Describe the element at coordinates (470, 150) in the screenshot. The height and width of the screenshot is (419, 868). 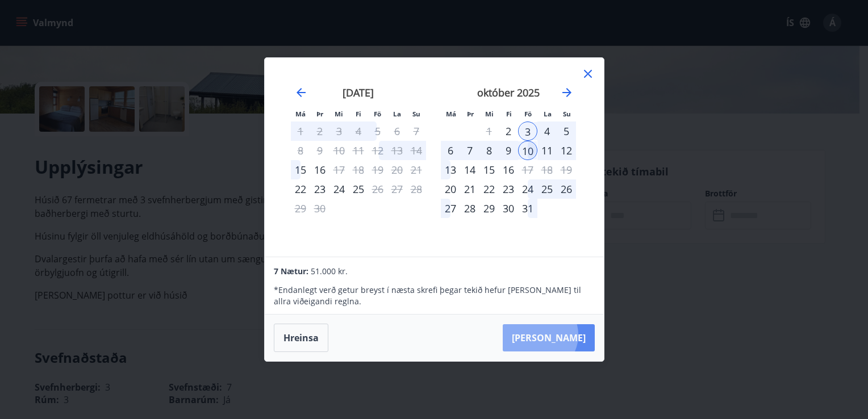
I see `td: Selected. þriðjudagur, 7. október 2025` at that location.